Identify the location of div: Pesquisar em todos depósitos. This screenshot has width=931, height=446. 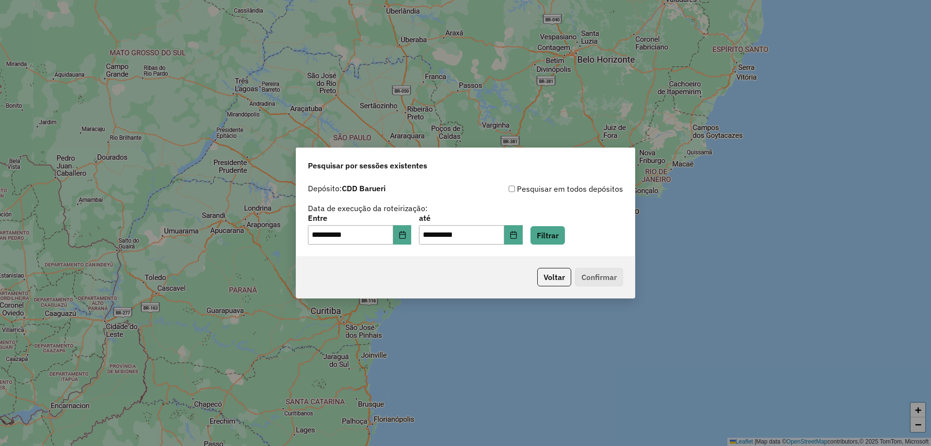
(544, 189).